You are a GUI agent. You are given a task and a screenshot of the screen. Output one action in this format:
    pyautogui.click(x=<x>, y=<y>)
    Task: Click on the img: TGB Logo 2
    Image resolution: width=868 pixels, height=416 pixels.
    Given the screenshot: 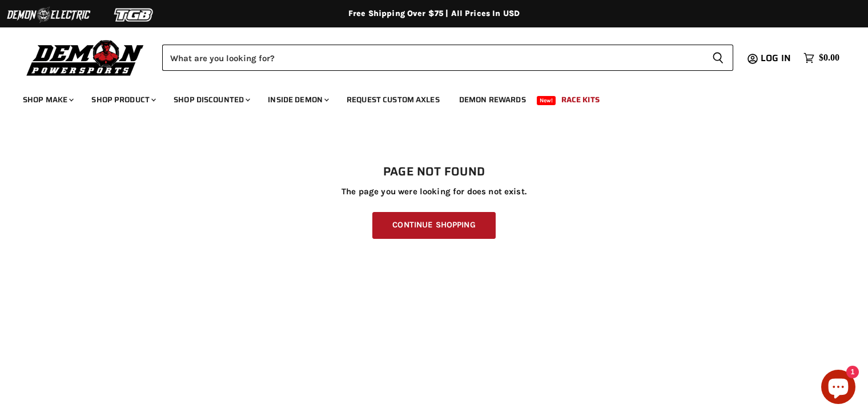 What is the action you would take?
    pyautogui.click(x=134, y=15)
    